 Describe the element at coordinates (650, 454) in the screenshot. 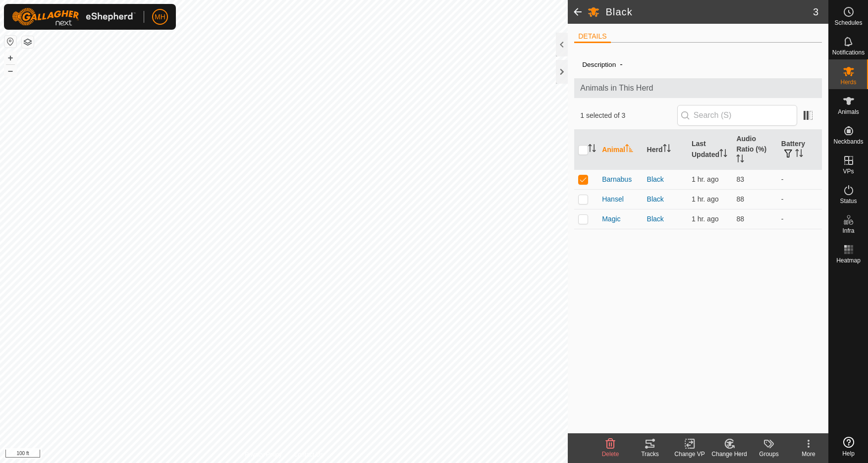

I see `div: Tracks` at that location.